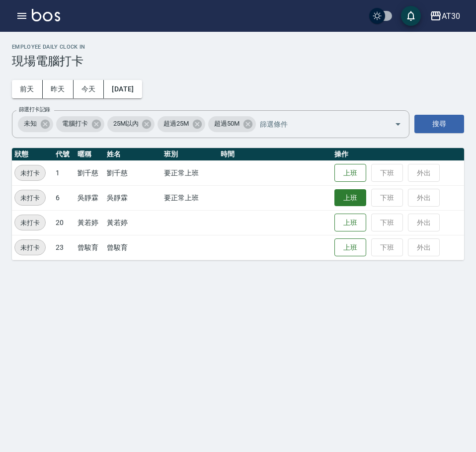 This screenshot has height=452, width=476. I want to click on span: 超過50M, so click(226, 124).